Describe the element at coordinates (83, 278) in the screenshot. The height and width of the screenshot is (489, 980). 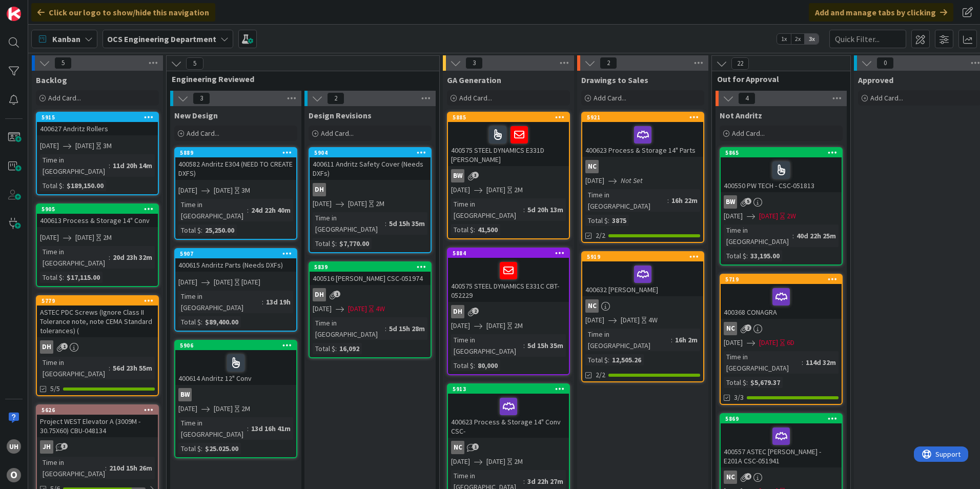
I see `div: $17,115.00` at that location.